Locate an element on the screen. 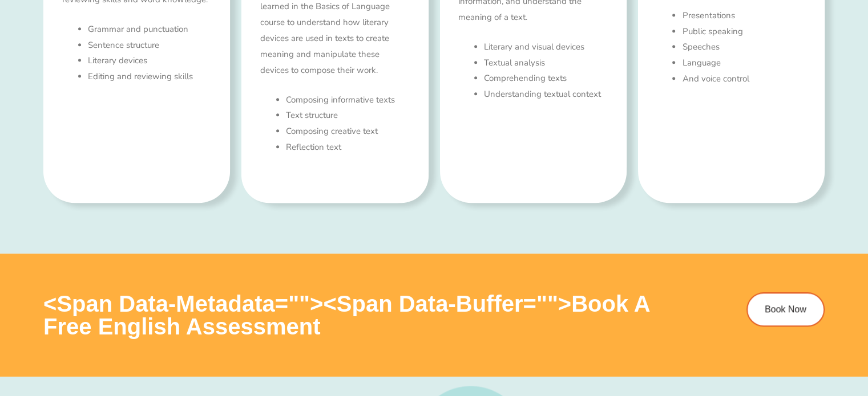 This screenshot has height=396, width=868. h3: <span data-metadata=" "><span data-buffer=" ">Book a Free english Assessment is located at coordinates (351, 316).